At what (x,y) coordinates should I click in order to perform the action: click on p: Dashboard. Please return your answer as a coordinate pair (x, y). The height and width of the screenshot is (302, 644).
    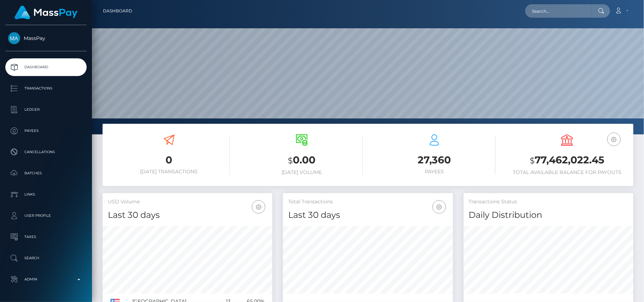
    Looking at the image, I should click on (46, 67).